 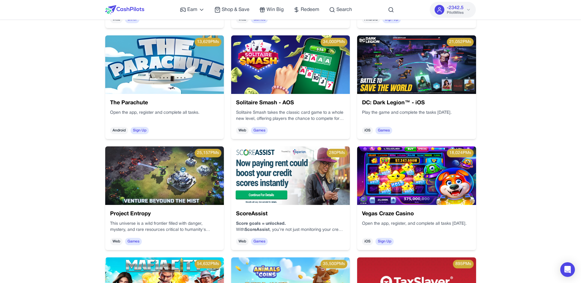 I want to click on p: Open the app, register and complete all tasks., so click(x=164, y=113).